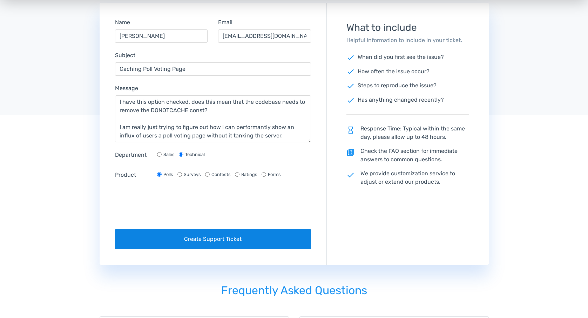 The image size is (588, 318). Describe the element at coordinates (133, 155) in the screenshot. I see `label: Department` at that location.